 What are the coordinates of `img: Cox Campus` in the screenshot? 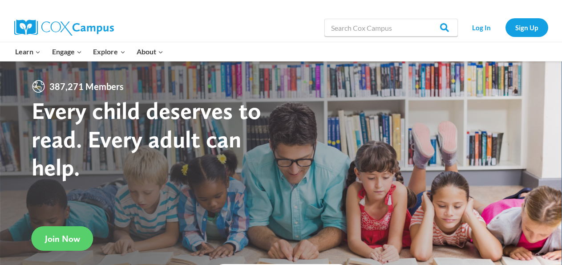 It's located at (64, 28).